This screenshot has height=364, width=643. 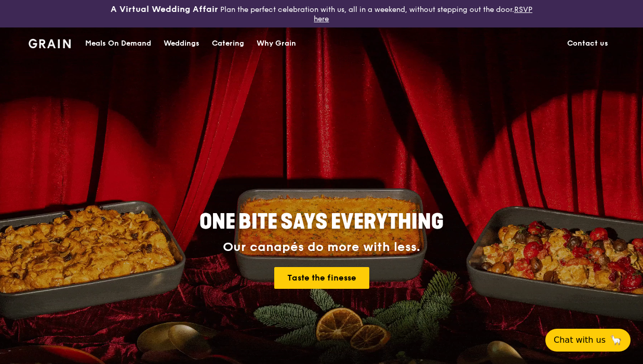 What do you see at coordinates (276, 43) in the screenshot?
I see `a: Why Grain` at bounding box center [276, 43].